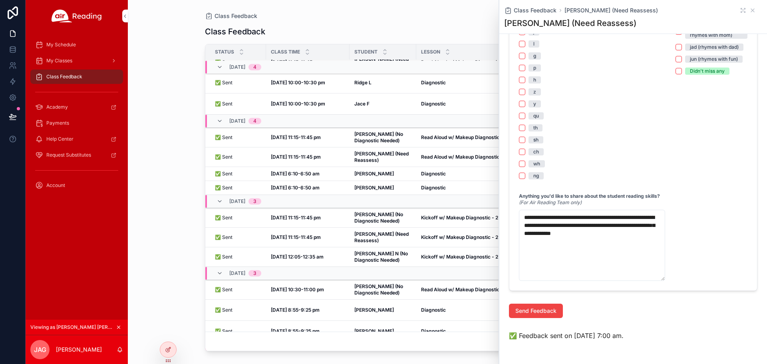 The image size is (767, 364). Describe the element at coordinates (464, 218) in the screenshot. I see `a: Kickoff w/ Makeup Diagnostic - 2` at that location.